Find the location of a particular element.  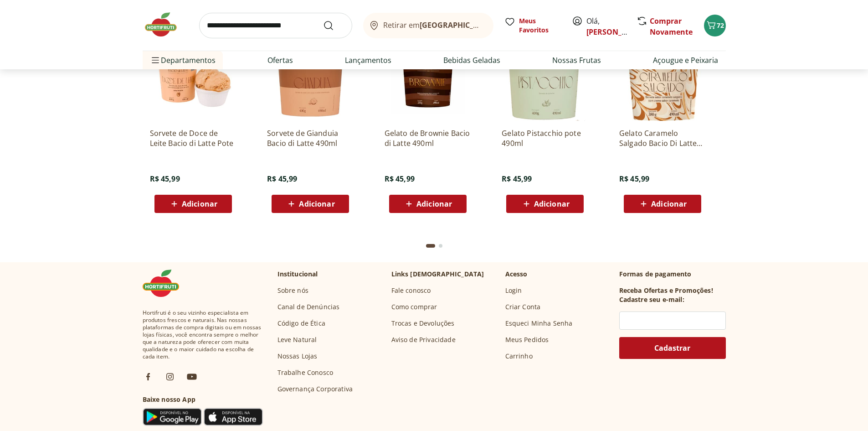

img: Google Play Icon is located at coordinates (173, 417).